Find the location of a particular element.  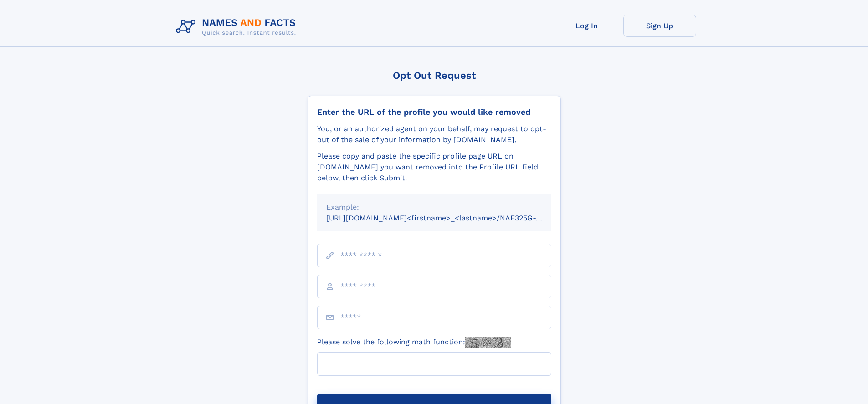

label: Please solve the following math function: is located at coordinates (413, 342).